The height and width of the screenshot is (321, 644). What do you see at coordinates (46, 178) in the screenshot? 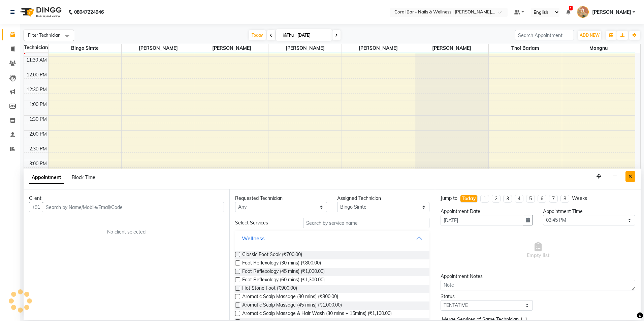
I see `span: Appointment` at bounding box center [46, 178].